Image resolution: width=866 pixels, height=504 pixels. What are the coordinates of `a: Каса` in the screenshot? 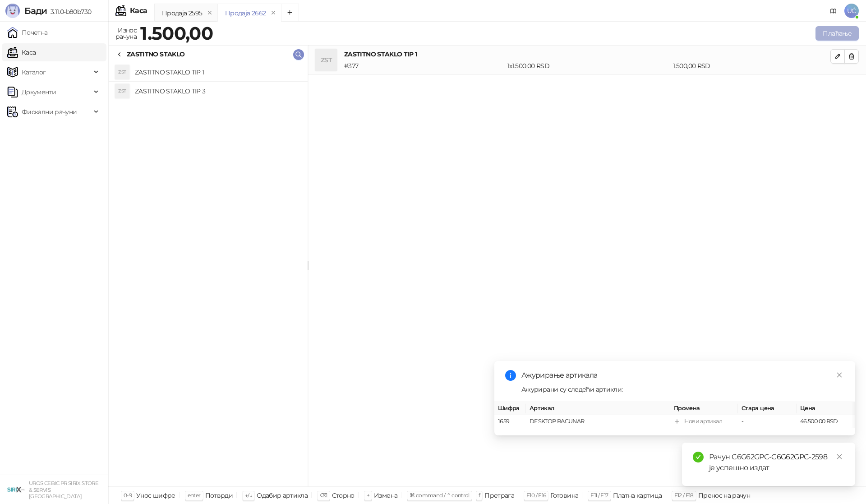 It's located at (21, 53).